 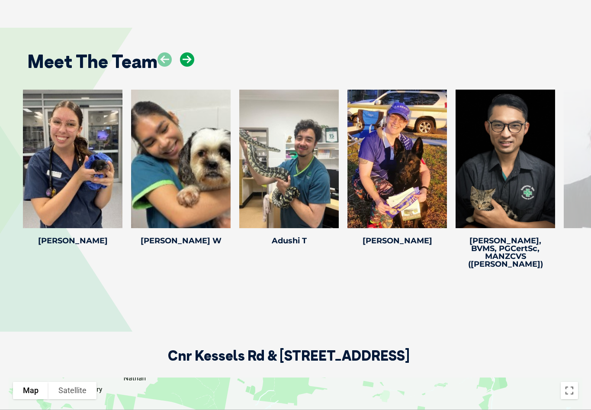 I want to click on h2: Meet The Team, so click(x=92, y=61).